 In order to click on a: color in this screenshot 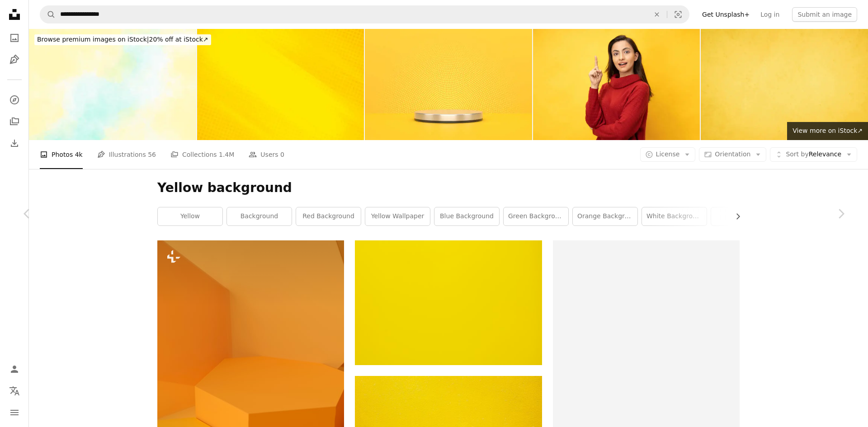, I will do `click(743, 217)`.